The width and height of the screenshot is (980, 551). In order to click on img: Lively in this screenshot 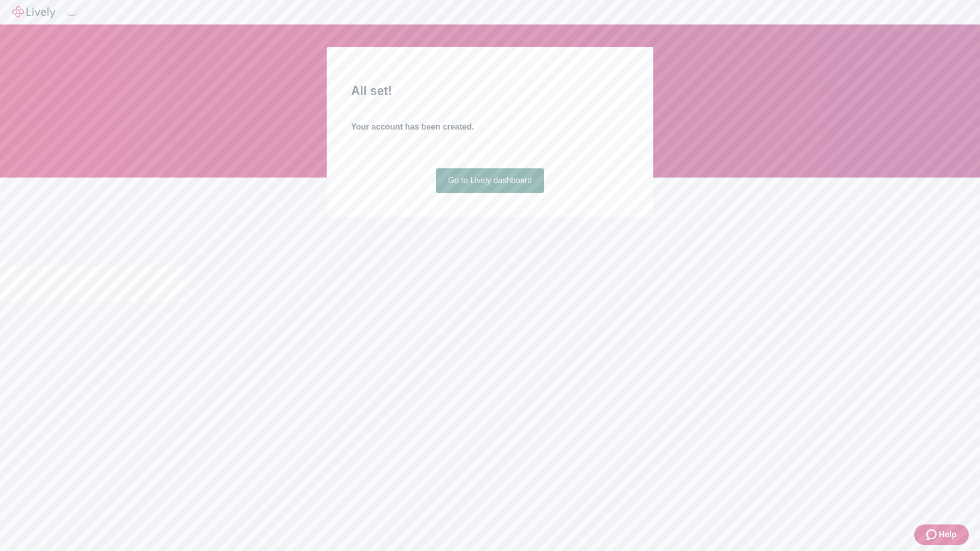, I will do `click(33, 12)`.